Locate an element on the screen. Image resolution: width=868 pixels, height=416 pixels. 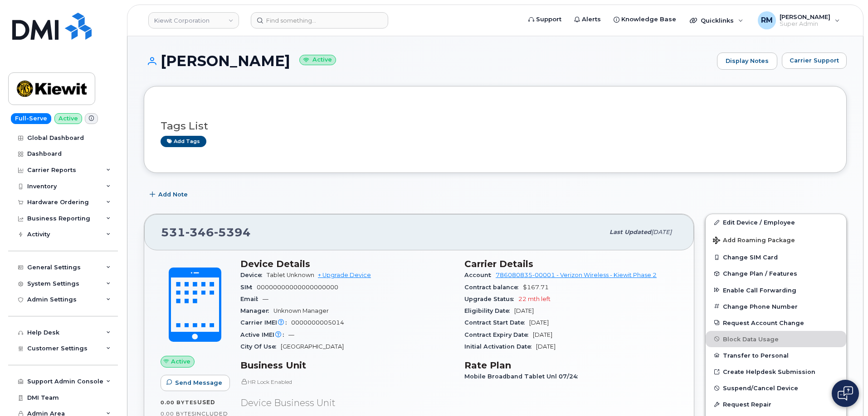
span: $167.71 is located at coordinates (536, 287).